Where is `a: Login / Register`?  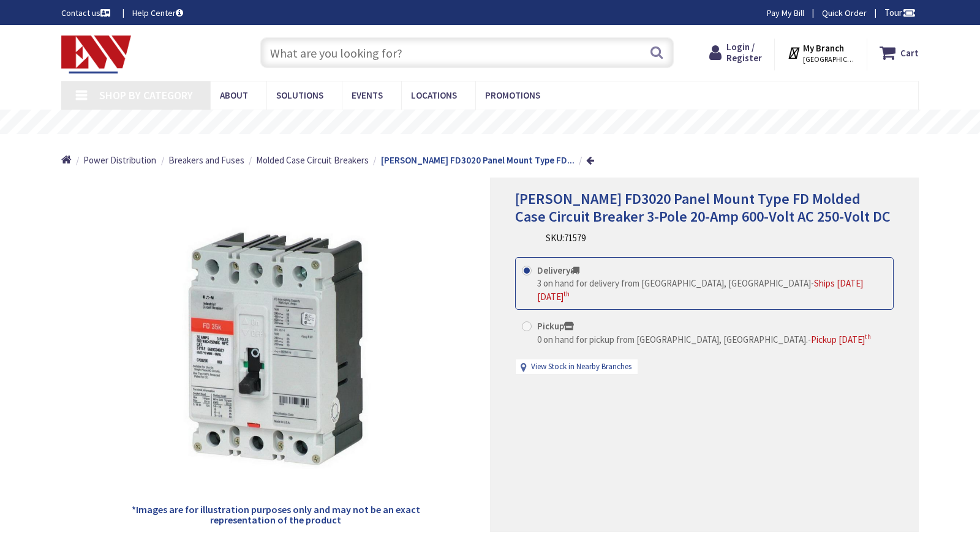
a: Login / Register is located at coordinates (736, 52).